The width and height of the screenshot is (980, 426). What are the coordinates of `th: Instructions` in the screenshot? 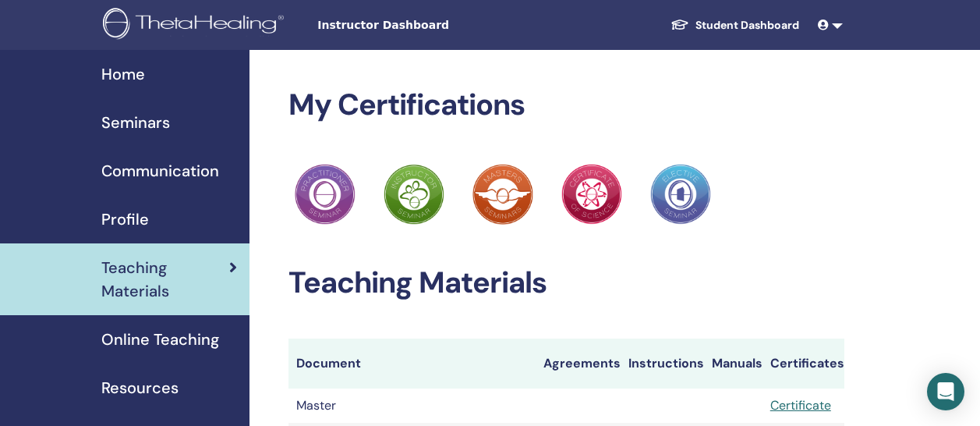 It's located at (662, 363).